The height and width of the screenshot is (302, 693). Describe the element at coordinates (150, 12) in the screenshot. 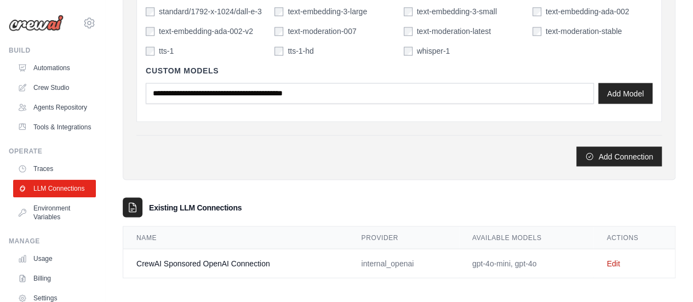

I see `input: standard/1792-x-1024/dall-e-3` at that location.